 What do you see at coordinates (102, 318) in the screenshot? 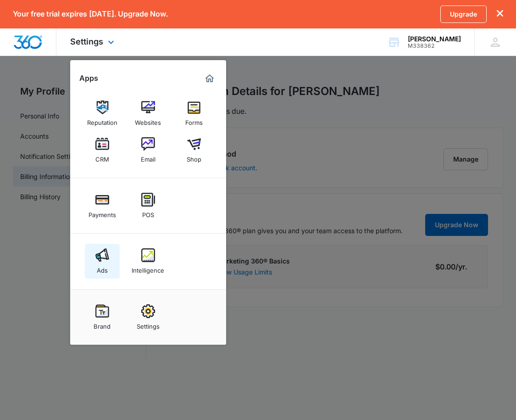
I see `a: Brand` at bounding box center [102, 318].